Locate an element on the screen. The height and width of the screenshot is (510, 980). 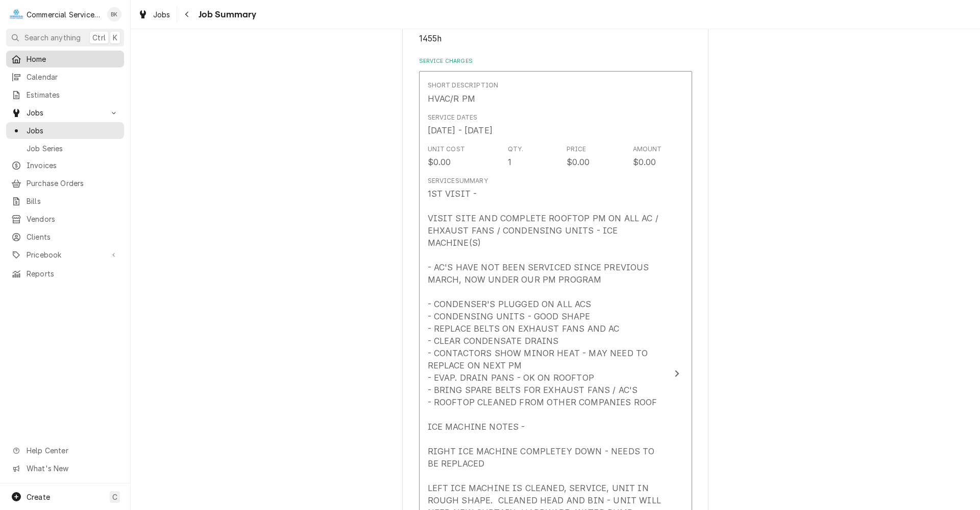
a: Calendar is located at coordinates (65, 77).